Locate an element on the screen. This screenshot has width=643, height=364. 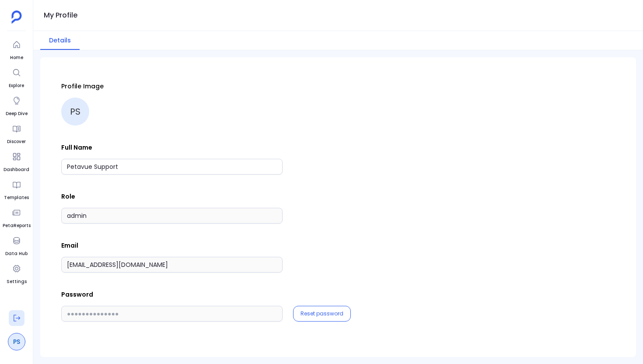
p: Profile Image is located at coordinates (338, 86).